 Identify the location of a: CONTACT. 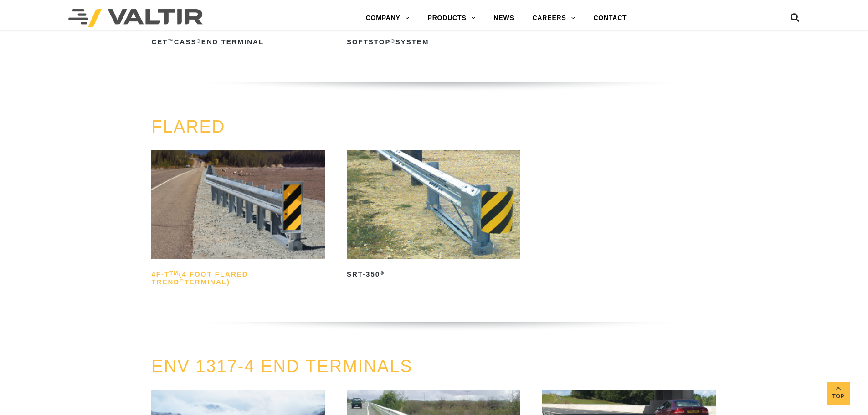
(609, 18).